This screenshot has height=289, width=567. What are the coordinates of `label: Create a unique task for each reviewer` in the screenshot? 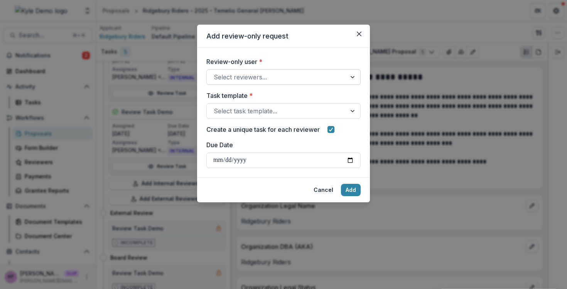 It's located at (263, 130).